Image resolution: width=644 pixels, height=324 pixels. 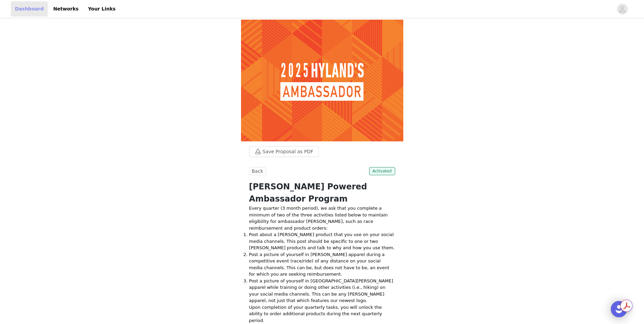 What do you see at coordinates (284, 152) in the screenshot?
I see `button: Save Proposal as PDF` at bounding box center [284, 152].